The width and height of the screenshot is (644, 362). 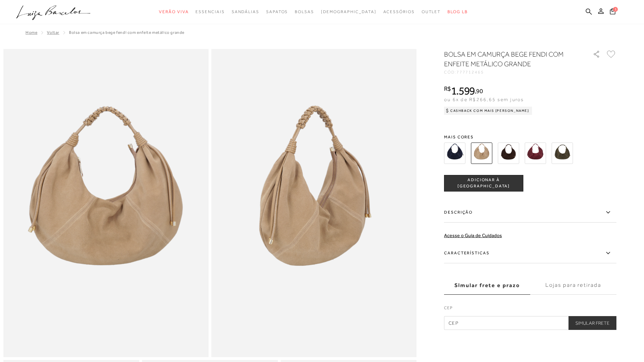 What do you see at coordinates (473, 235) in the screenshot?
I see `a: Acesse o Guia de Cuidados` at bounding box center [473, 235].